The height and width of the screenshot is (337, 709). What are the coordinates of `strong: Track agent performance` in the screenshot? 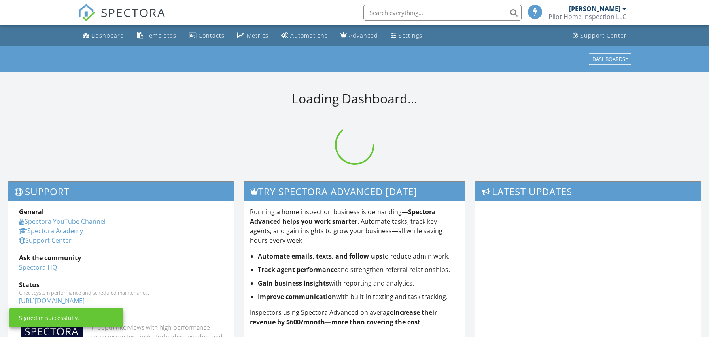 It's located at (298, 269).